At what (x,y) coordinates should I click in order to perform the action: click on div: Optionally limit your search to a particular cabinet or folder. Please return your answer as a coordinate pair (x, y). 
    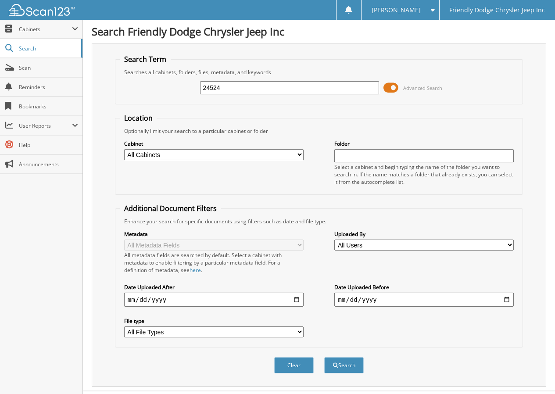
    Looking at the image, I should click on (319, 131).